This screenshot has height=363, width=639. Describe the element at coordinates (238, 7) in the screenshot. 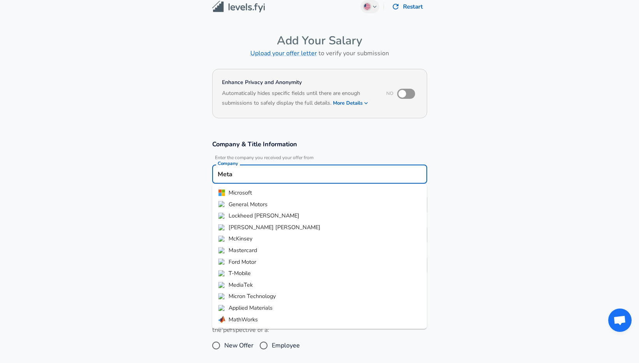

I see `img: Levels.fyi` at that location.